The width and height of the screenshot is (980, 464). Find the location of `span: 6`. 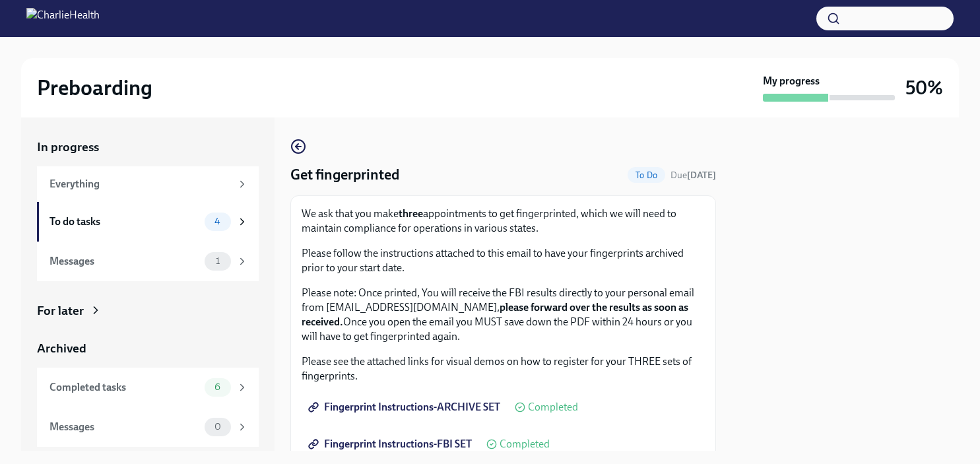

span: 6 is located at coordinates (217, 387).